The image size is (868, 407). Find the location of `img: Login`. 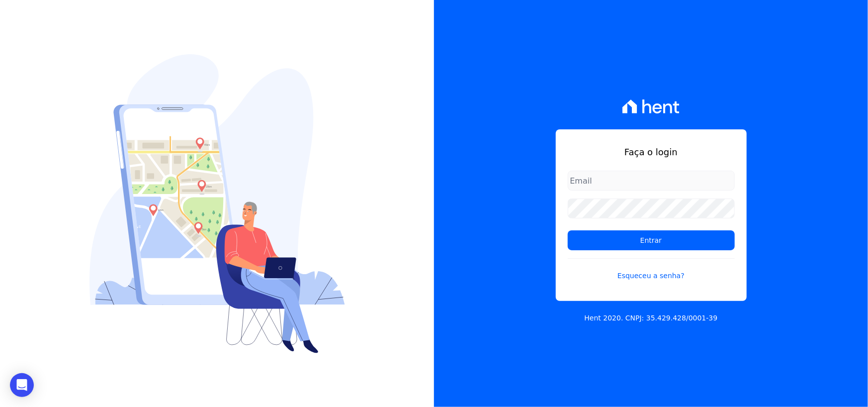

img: Login is located at coordinates (217, 203).